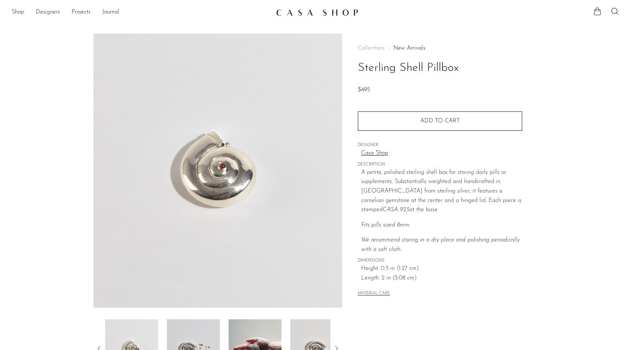  What do you see at coordinates (440, 68) in the screenshot?
I see `h1: Sterling Shell Pillbox` at bounding box center [440, 68].